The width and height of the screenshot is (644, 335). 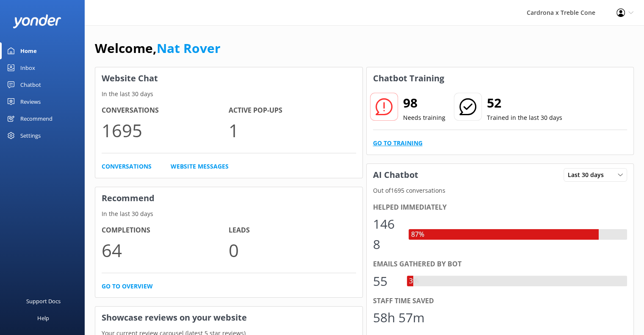 I want to click on p: 1695, so click(x=165, y=130).